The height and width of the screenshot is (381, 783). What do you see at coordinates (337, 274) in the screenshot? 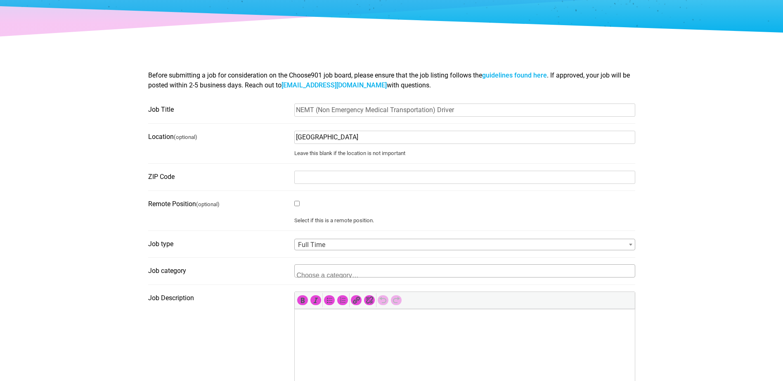
I see `textarea: Search` at bounding box center [337, 274].